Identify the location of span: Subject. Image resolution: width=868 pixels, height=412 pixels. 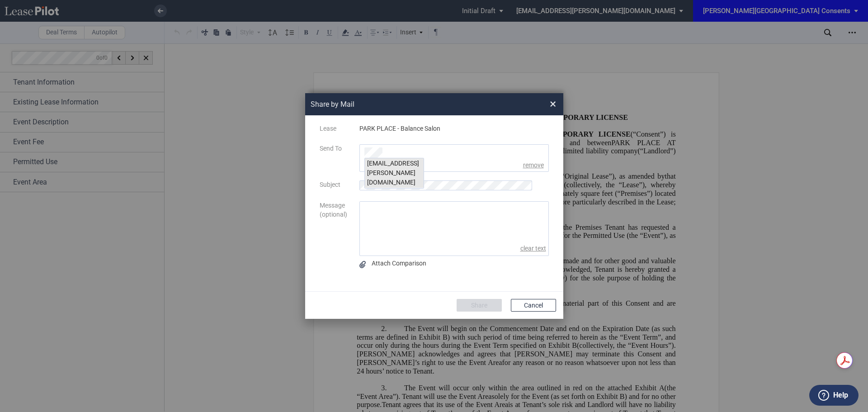
(330, 184).